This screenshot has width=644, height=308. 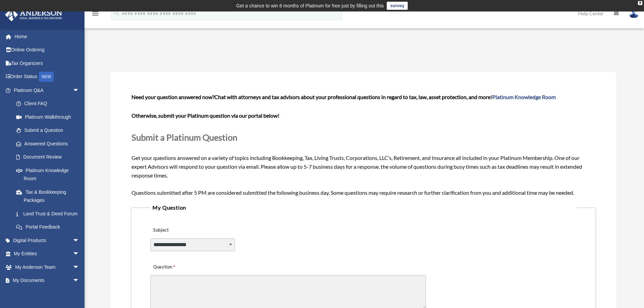 I want to click on a: Tax & Bookkeeping Packages, so click(x=49, y=196).